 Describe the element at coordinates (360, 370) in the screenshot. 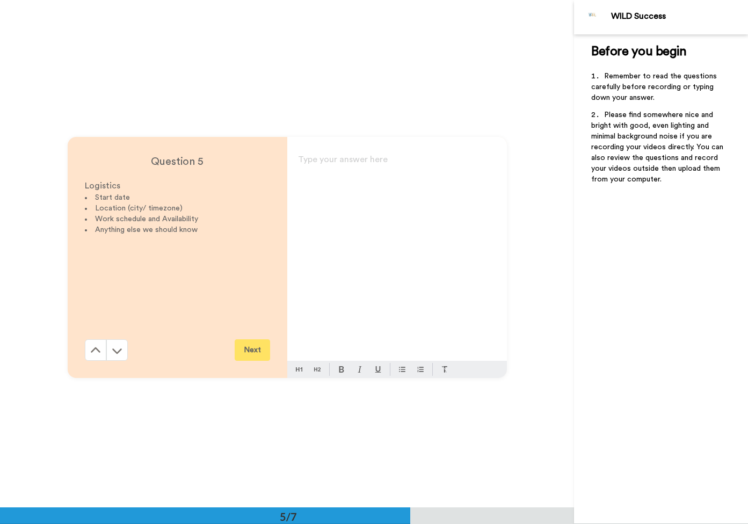

I see `img: italic-mark.svg` at that location.